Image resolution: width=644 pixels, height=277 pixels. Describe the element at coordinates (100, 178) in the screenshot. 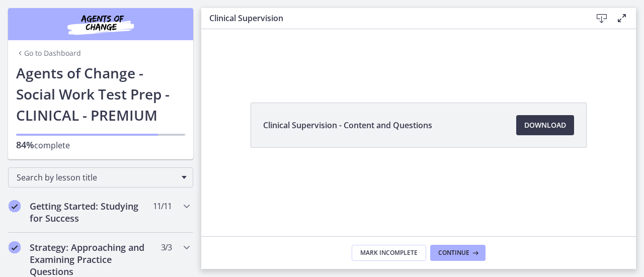

I see `div: Search by lesson title` at that location.